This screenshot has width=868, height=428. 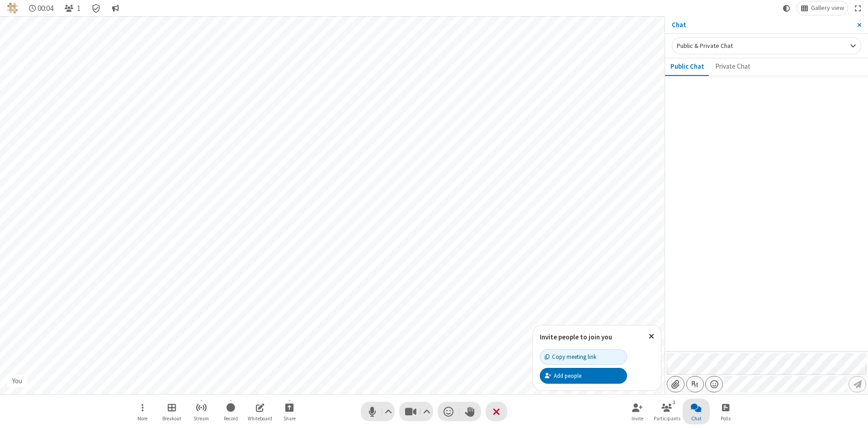 What do you see at coordinates (13, 8) in the screenshot?
I see `img: QA Selenium DO NOT DELETE OR CHANGE` at bounding box center [13, 8].